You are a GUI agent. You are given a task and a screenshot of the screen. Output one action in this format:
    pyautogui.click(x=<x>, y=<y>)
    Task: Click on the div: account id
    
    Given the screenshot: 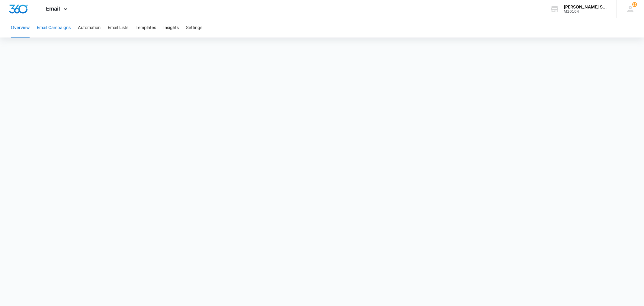 What is the action you would take?
    pyautogui.click(x=586, y=11)
    